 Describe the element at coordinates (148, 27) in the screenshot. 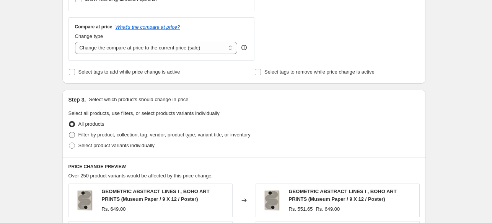

I see `i: What's the compare at price?` at that location.